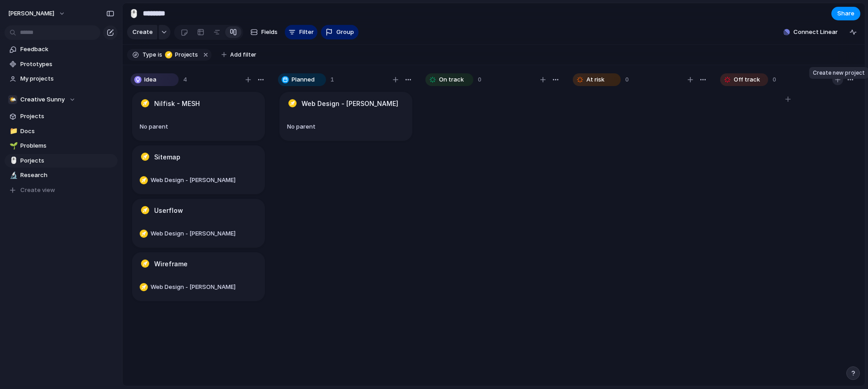 The width and height of the screenshot is (868, 389). What do you see at coordinates (185, 79) in the screenshot?
I see `span: 4` at bounding box center [185, 79].